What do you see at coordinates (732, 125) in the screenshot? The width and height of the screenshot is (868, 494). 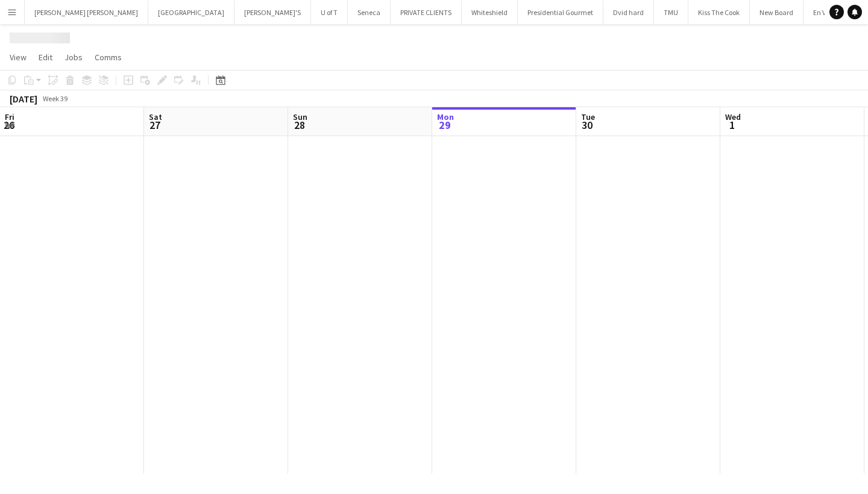 I see `span: 1` at bounding box center [732, 125].